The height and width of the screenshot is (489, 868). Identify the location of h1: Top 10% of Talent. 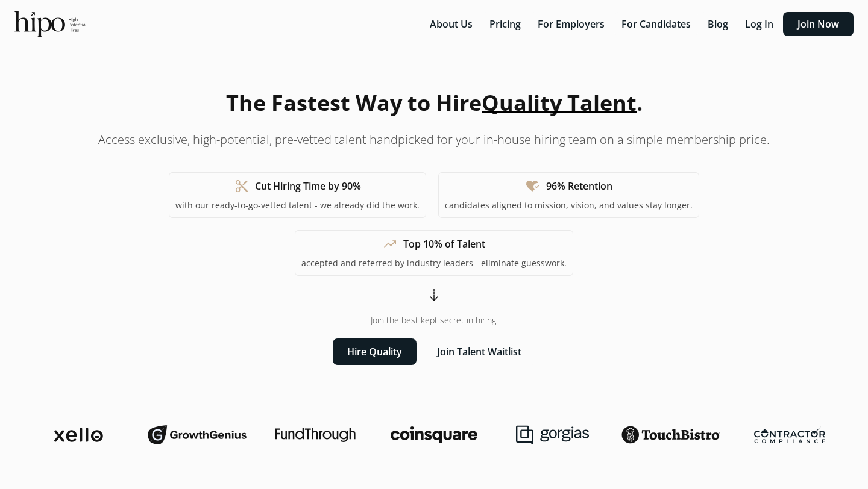
(444, 244).